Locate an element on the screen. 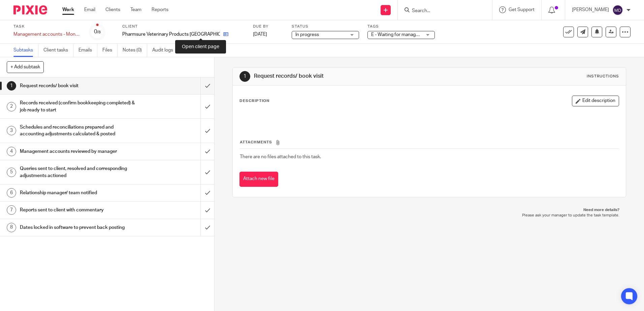 The image size is (644, 311). span: In progress is located at coordinates (307, 35).